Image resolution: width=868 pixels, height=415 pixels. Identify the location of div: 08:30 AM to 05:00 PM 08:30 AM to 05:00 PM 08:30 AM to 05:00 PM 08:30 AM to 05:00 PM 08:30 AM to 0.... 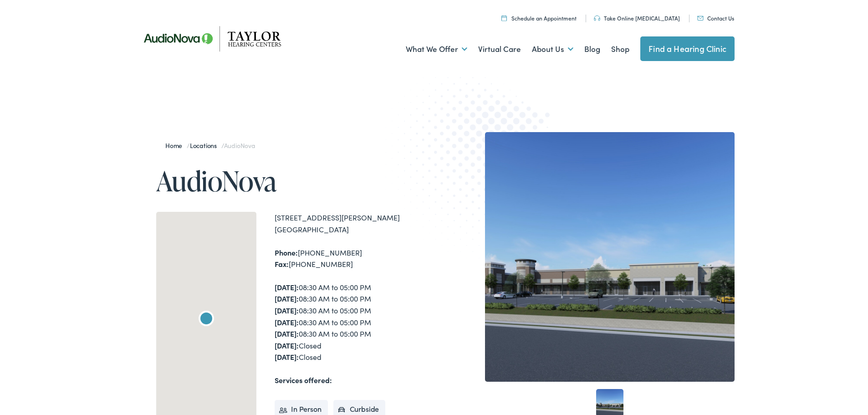
(354, 322).